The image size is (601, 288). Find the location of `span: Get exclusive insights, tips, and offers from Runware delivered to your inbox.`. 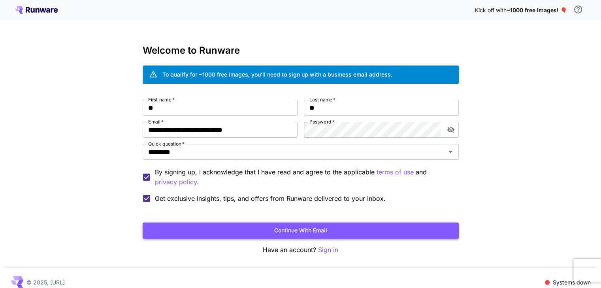

span: Get exclusive insights, tips, and offers from Runware delivered to your inbox. is located at coordinates (270, 199).